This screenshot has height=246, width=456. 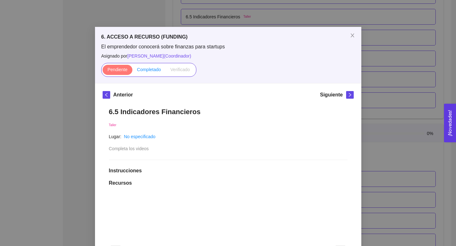 What do you see at coordinates (228, 47) in the screenshot?
I see `span: El emprendedor conocerá sobre finanzas para startups` at bounding box center [228, 47].